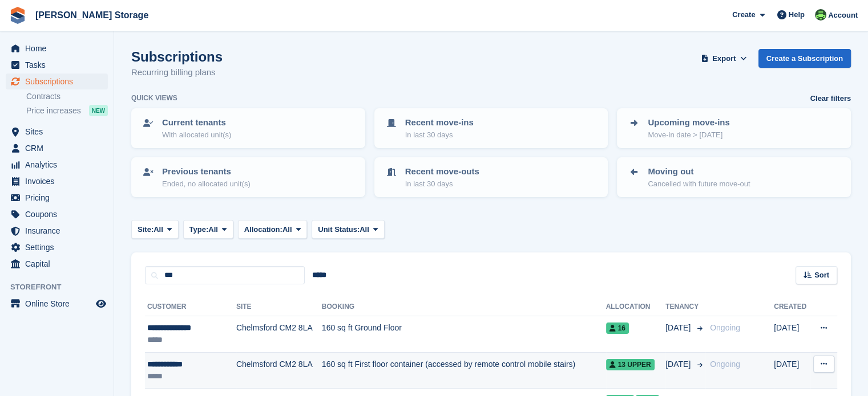 This screenshot has width=868, height=396. Describe the element at coordinates (67, 96) in the screenshot. I see `a: Contracts` at that location.